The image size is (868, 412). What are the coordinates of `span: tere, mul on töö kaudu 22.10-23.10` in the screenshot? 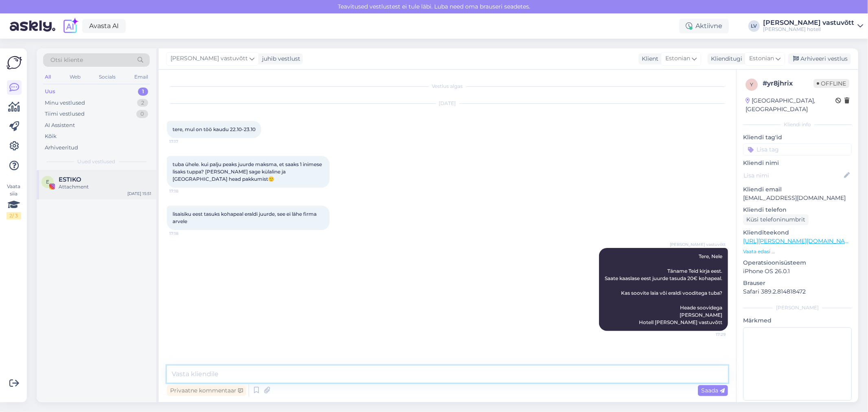 It's located at (214, 129).